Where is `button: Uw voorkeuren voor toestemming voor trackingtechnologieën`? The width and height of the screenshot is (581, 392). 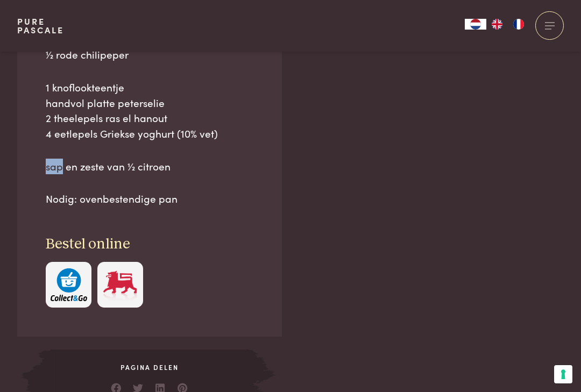
button: Uw voorkeuren voor toestemming voor trackingtechnologieën is located at coordinates (563, 374).